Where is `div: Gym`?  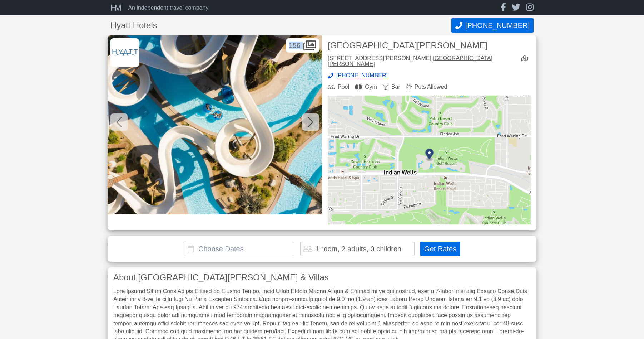
div: Gym is located at coordinates (366, 87).